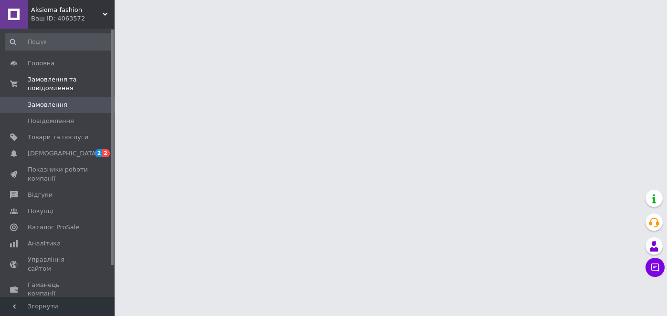 Image resolution: width=667 pixels, height=316 pixels. Describe the element at coordinates (73, 19) in the screenshot. I see `div: Ваш ID: 4063572` at that location.